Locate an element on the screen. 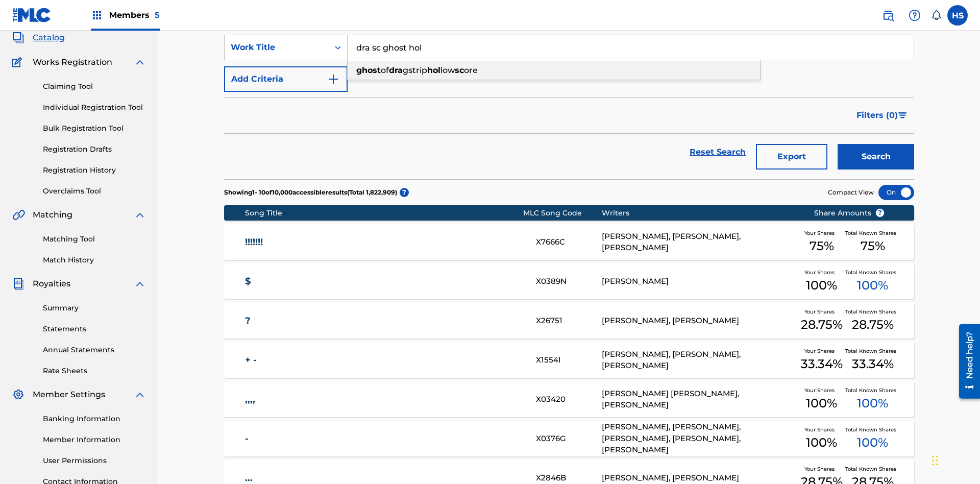 This screenshot has height=484, width=980. span: Catalog is located at coordinates (48, 38).